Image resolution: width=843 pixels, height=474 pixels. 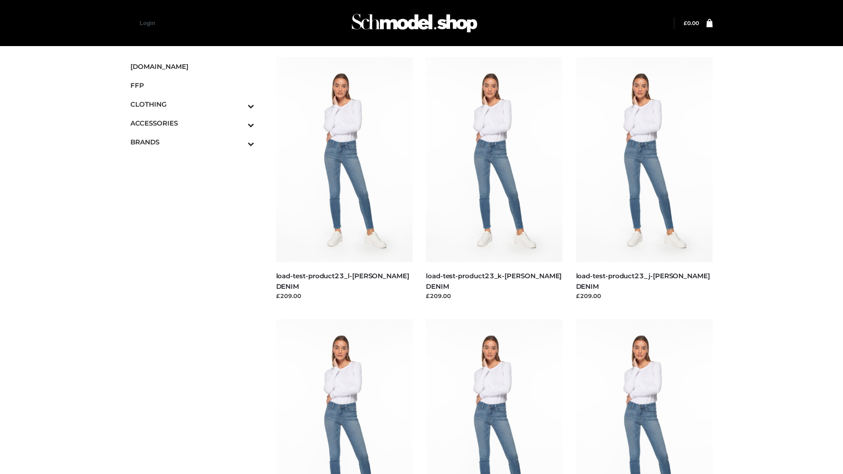 What do you see at coordinates (192, 85) in the screenshot?
I see `a: FFP` at bounding box center [192, 85].